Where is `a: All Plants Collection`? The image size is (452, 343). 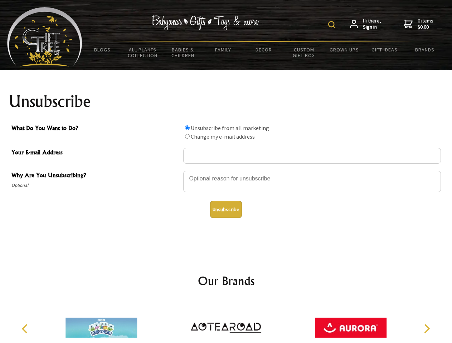 a: All Plants Collection is located at coordinates (143, 53).